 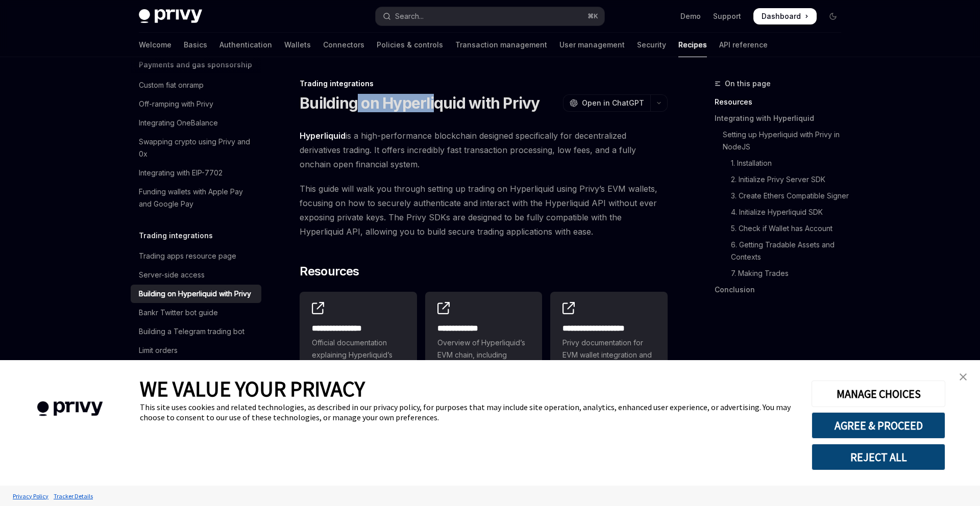 I want to click on a: Connectors, so click(x=343, y=45).